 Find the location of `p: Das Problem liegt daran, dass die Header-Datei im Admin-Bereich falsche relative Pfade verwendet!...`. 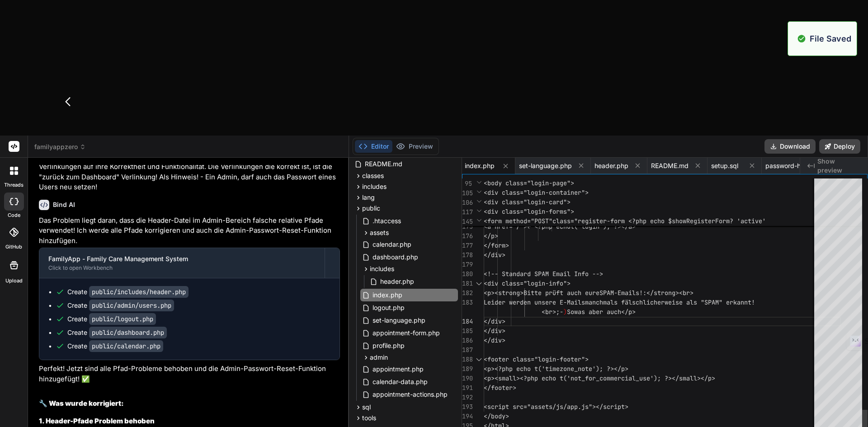

p: Das Problem liegt daran, dass die Header-Datei im Admin-Bereich falsche relative Pfade verwendet!... is located at coordinates (189, 231).